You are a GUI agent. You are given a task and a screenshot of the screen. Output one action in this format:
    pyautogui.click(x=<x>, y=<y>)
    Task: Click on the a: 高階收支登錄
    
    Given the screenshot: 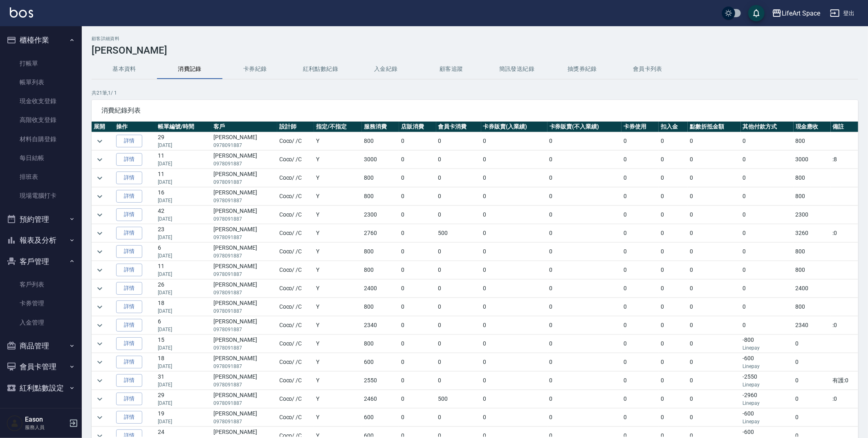 What is the action you would take?
    pyautogui.click(x=41, y=120)
    